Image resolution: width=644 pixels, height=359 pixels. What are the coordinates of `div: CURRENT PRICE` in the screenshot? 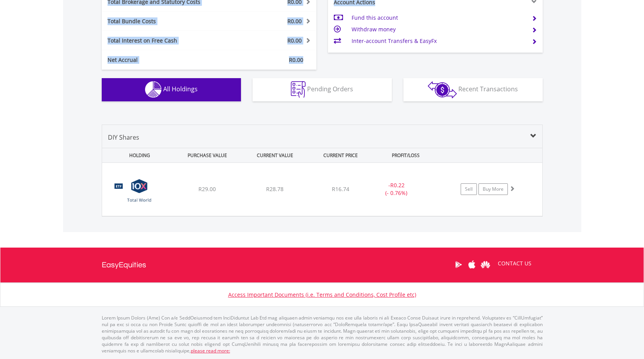 It's located at (340, 155).